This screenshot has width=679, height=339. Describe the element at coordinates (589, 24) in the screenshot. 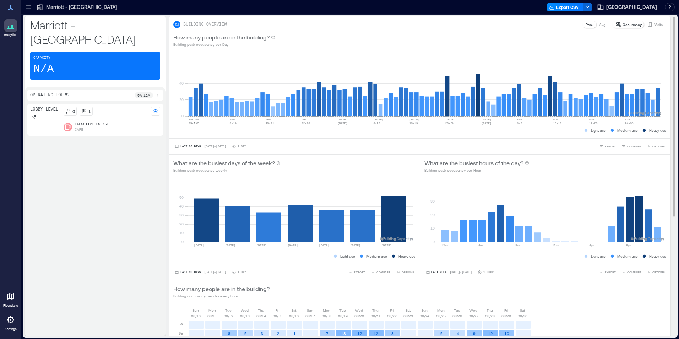

I see `p: Peak` at that location.